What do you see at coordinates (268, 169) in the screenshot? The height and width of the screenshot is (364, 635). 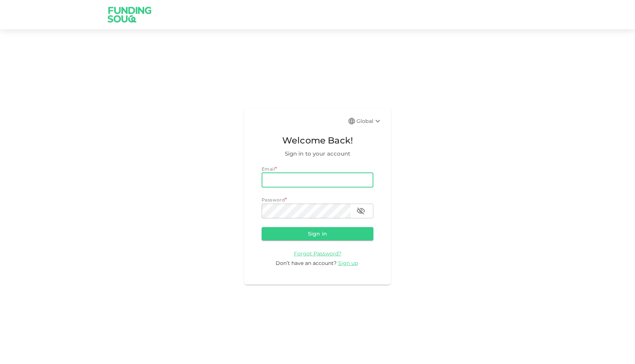 I see `span: Email` at bounding box center [268, 169].